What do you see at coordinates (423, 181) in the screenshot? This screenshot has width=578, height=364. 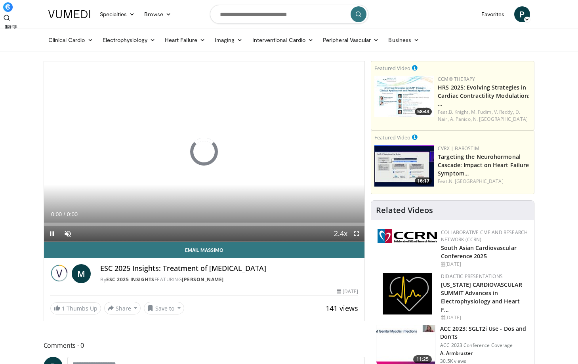 I see `span: 16:17` at bounding box center [423, 181].